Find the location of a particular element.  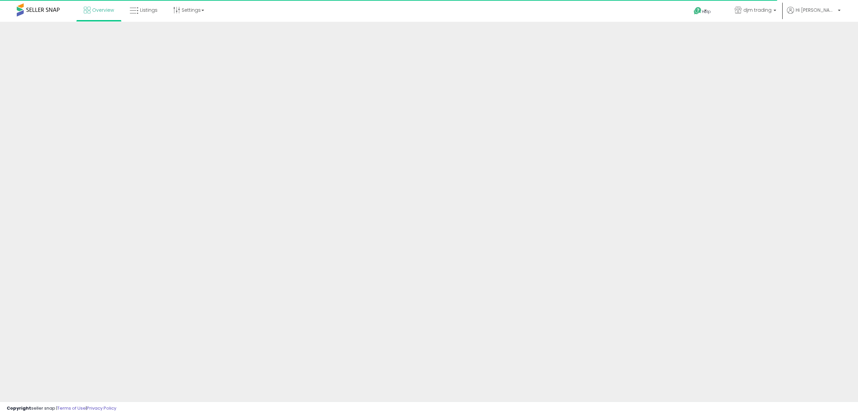

span: Overview is located at coordinates (103, 10).